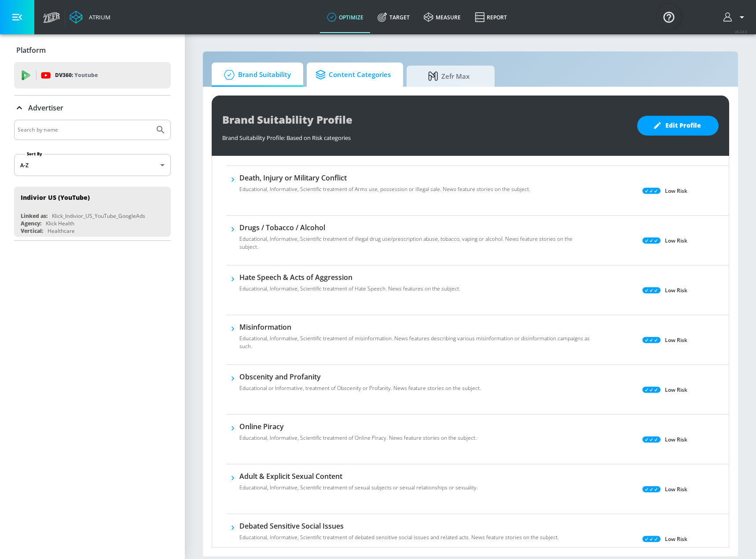 This screenshot has height=559, width=756. I want to click on p: Educational, Informative, Scientific treatment of illegal drug use/prescription abuse, tobacco, v..., so click(414, 243).